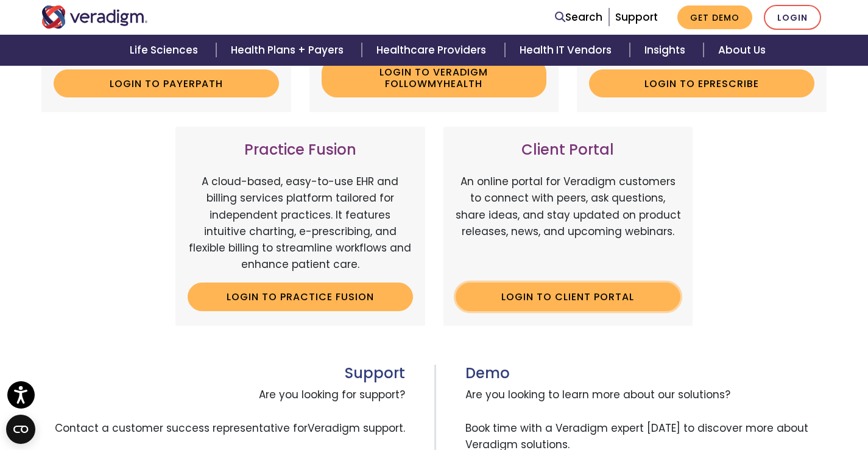  What do you see at coordinates (646, 373) in the screenshot?
I see `h3: Demo` at bounding box center [646, 373].